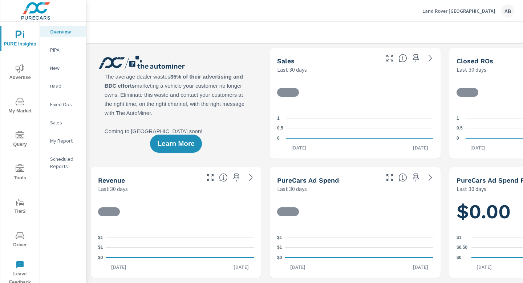 This screenshot has height=283, width=523. What do you see at coordinates (20, 73) in the screenshot?
I see `span: Advertise` at bounding box center [20, 73].